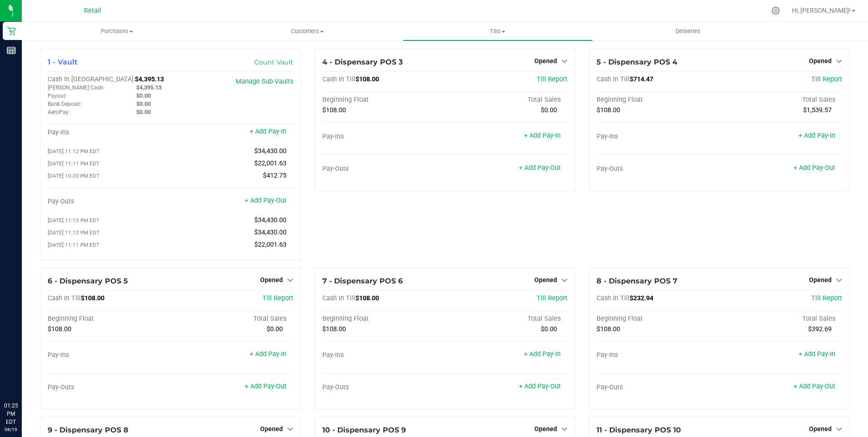  I want to click on span: Tills, so click(498, 31).